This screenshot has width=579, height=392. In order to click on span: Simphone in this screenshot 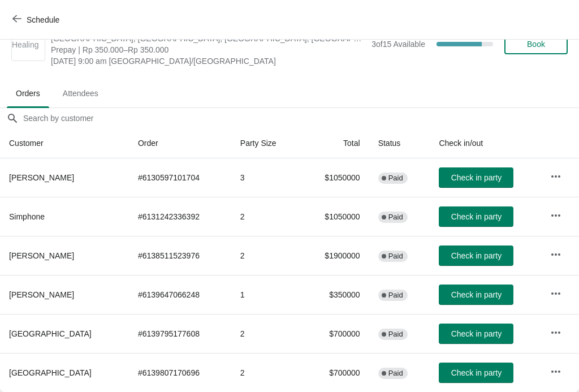, I will do `click(27, 217)`.